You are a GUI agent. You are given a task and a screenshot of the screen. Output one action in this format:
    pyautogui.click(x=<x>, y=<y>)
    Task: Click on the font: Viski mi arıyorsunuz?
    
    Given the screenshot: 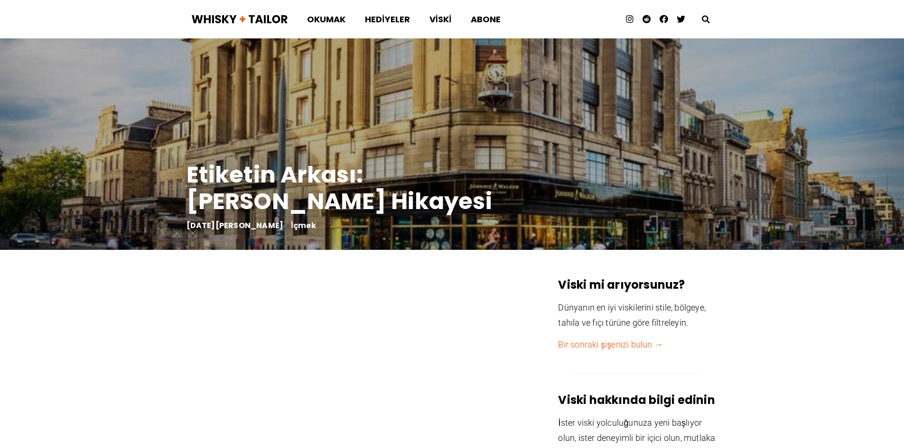 What is the action you would take?
    pyautogui.click(x=621, y=285)
    